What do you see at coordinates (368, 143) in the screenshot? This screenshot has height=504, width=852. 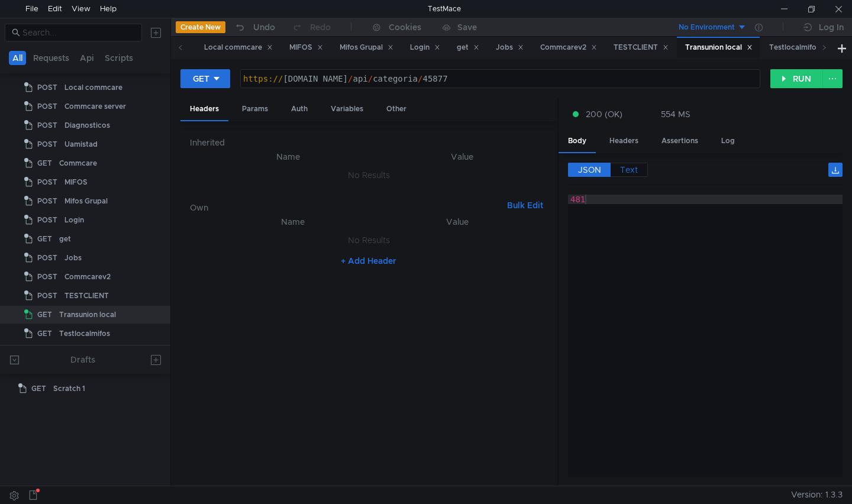 I see `h6: Inherited` at bounding box center [368, 143].